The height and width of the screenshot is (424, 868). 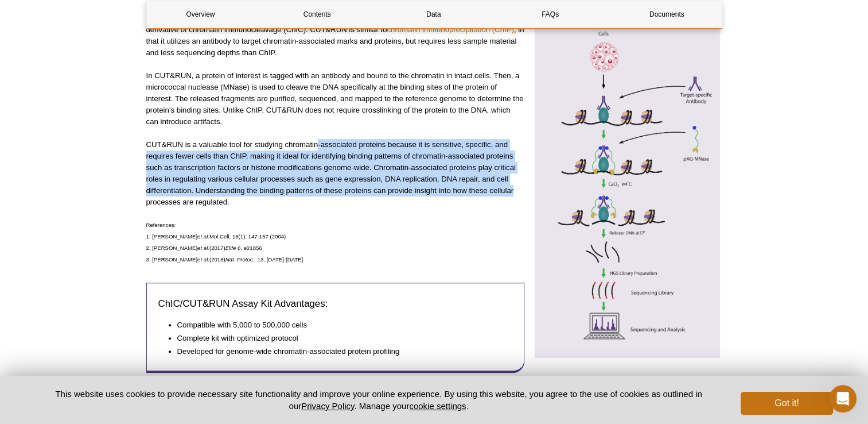 What do you see at coordinates (437, 406) in the screenshot?
I see `button: cookie settings` at bounding box center [437, 406].